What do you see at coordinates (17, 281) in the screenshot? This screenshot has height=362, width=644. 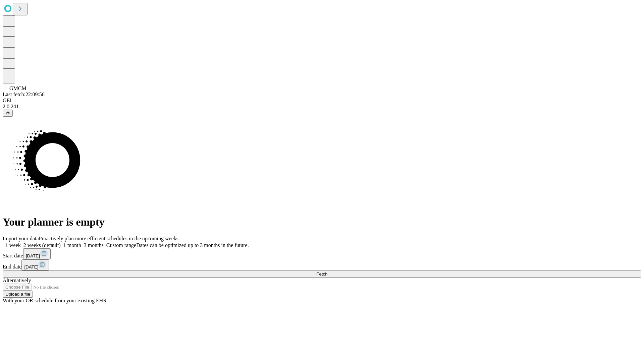 I see `span: Alternatively` at bounding box center [17, 281].